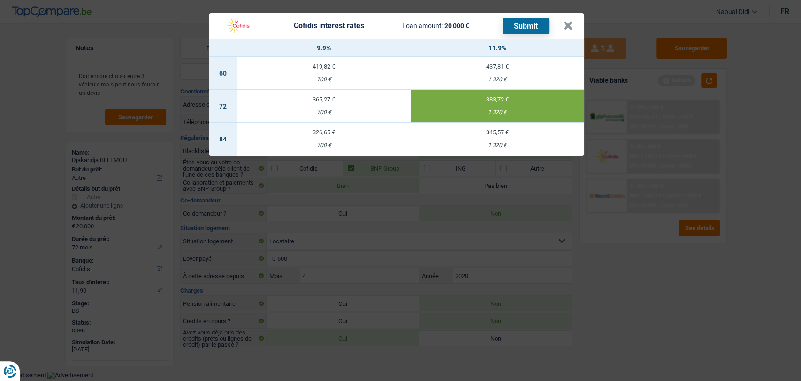 Image resolution: width=801 pixels, height=381 pixels. Describe the element at coordinates (497, 66) in the screenshot. I see `div: 437,81 €` at that location.